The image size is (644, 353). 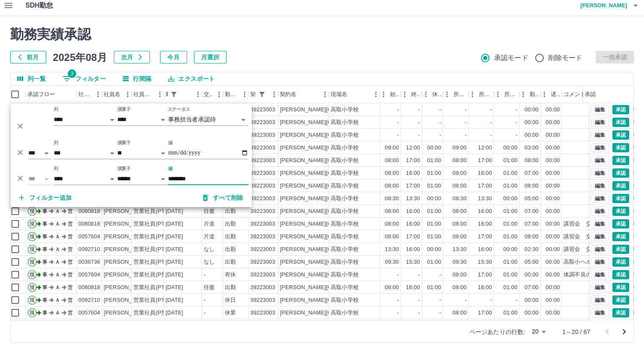 What do you see at coordinates (209, 237) in the screenshot?
I see `div: 片道` at bounding box center [209, 237].